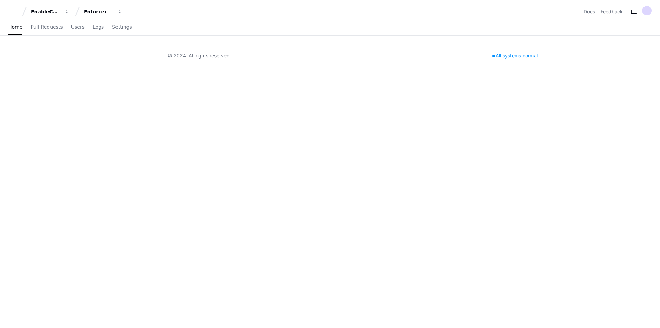  What do you see at coordinates (78, 27) in the screenshot?
I see `a: Users` at bounding box center [78, 27].